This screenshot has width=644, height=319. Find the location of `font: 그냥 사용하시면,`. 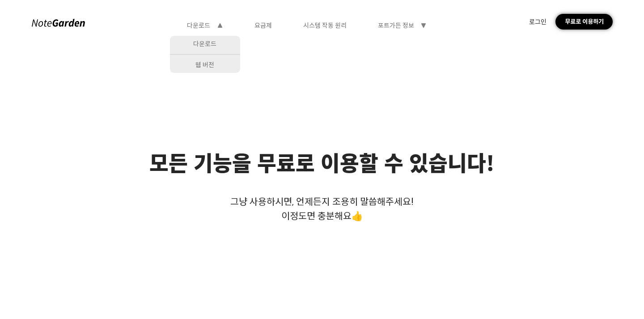

font: 그냥 사용하시면, is located at coordinates (262, 202).